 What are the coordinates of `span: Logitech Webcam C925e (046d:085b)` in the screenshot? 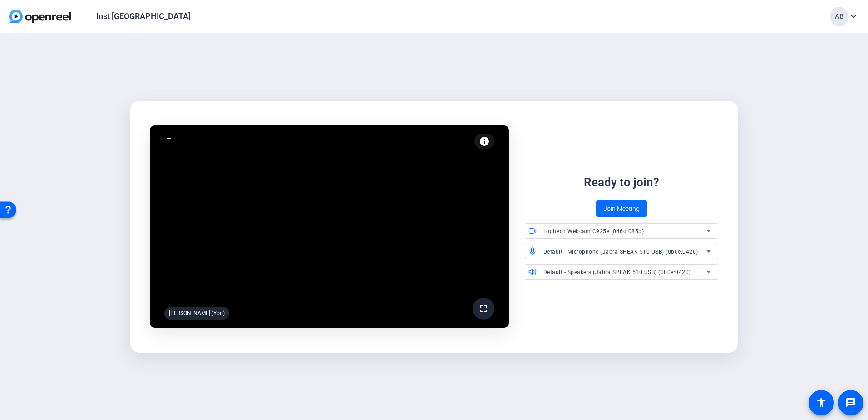 It's located at (594, 231).